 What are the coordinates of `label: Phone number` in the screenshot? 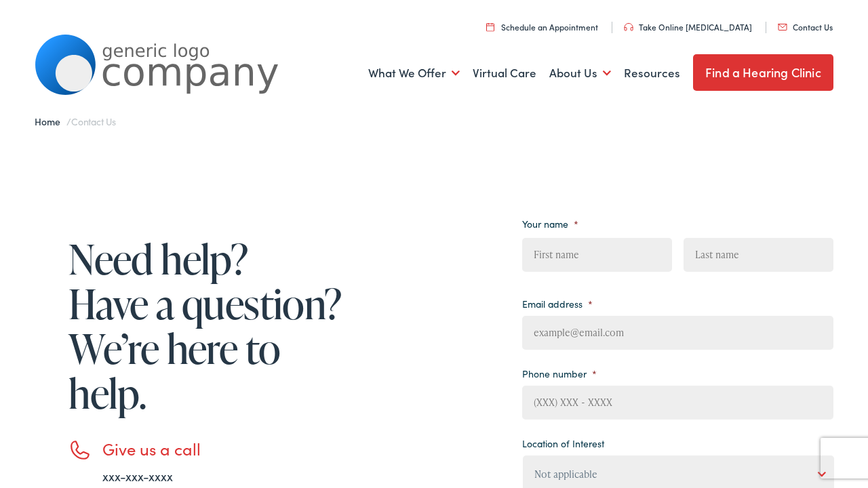 It's located at (560, 374).